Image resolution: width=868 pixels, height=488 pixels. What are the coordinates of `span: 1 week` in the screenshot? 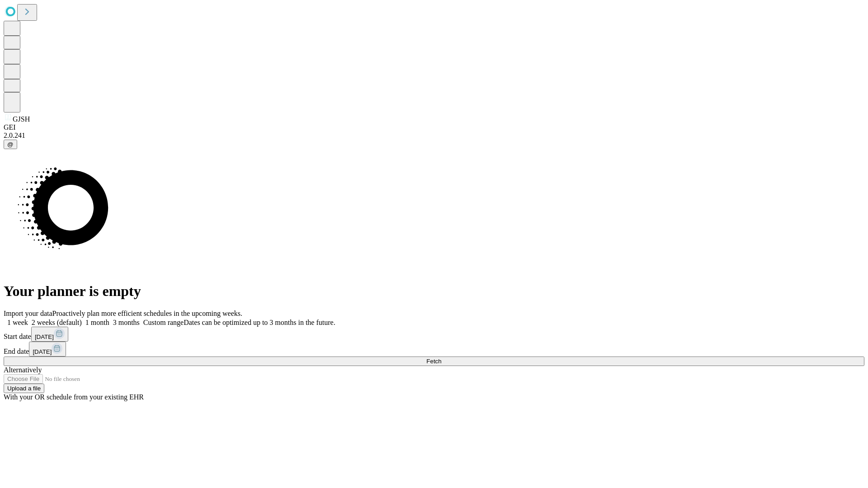 It's located at (17, 322).